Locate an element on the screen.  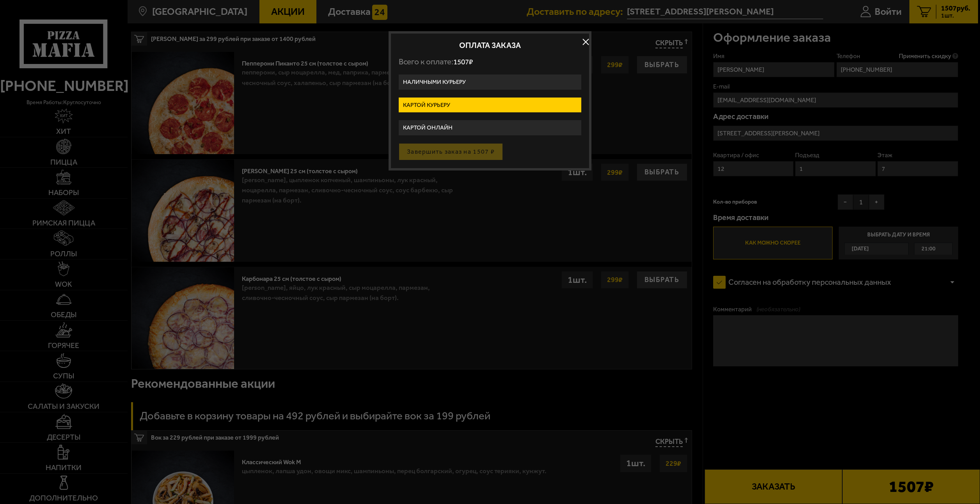
label: Картой курьеру is located at coordinates (490, 105).